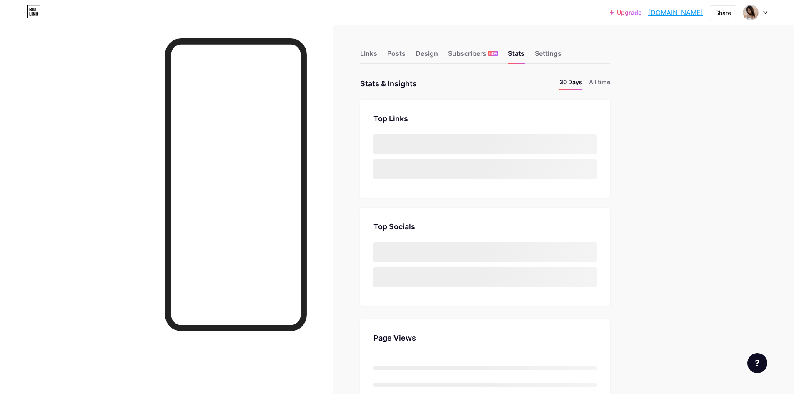 Image resolution: width=794 pixels, height=394 pixels. I want to click on li: 30 Days, so click(571, 83).